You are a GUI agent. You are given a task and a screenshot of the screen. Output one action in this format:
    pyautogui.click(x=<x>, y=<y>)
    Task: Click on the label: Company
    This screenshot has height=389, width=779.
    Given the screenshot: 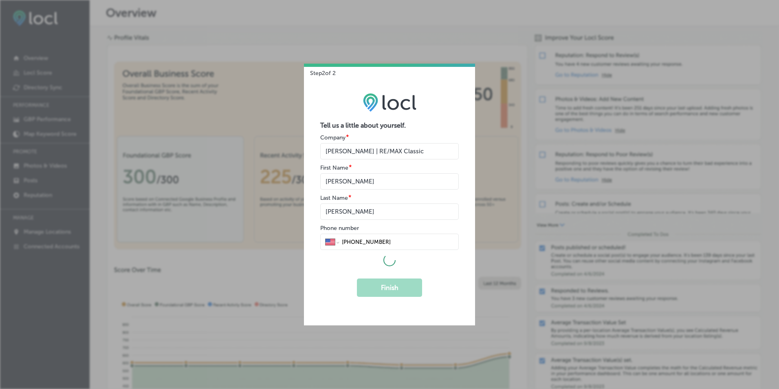 What is the action you would take?
    pyautogui.click(x=333, y=137)
    